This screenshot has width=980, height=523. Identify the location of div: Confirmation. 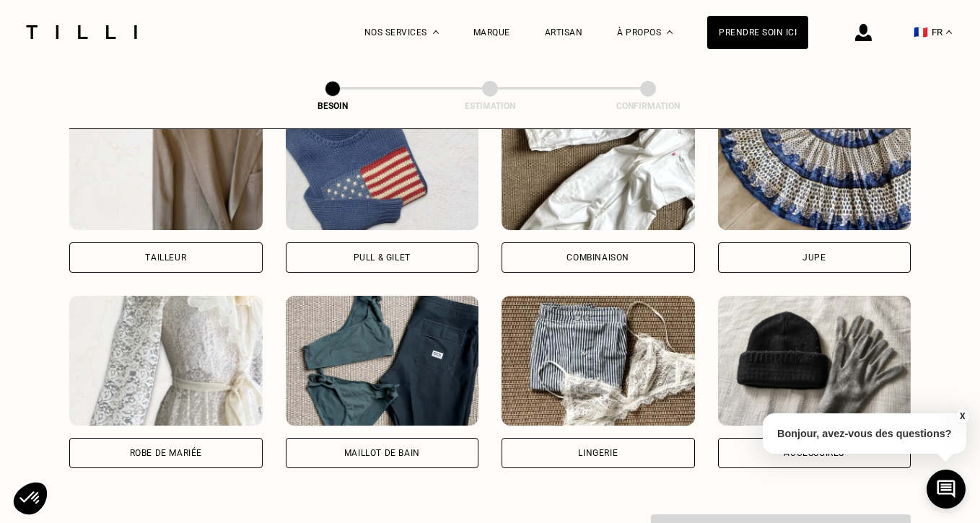
(647, 106).